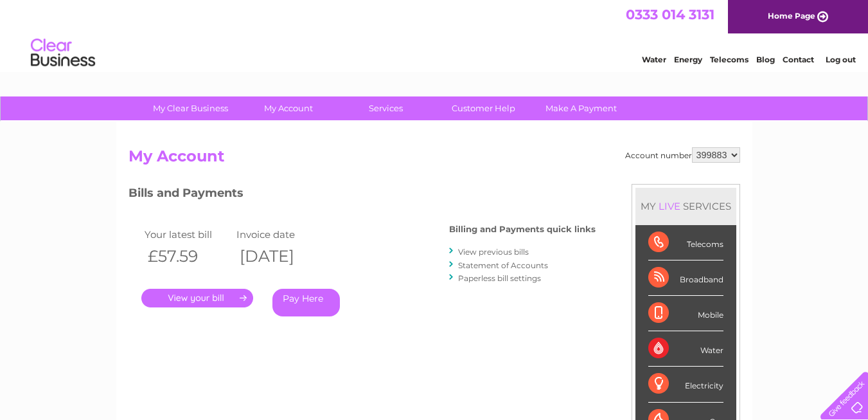 The height and width of the screenshot is (420, 868). Describe the element at coordinates (682, 155) in the screenshot. I see `div: Account number` at that location.